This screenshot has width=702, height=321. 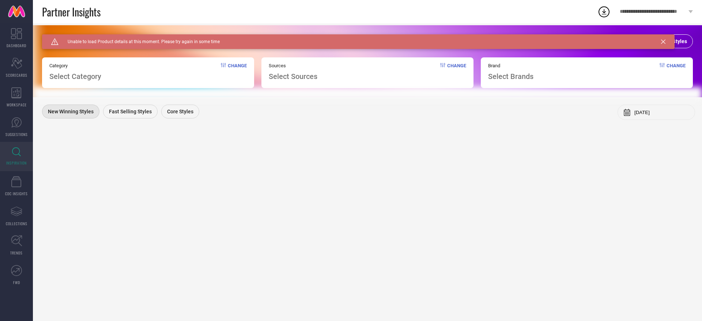 I want to click on input: Select month, so click(x=662, y=112).